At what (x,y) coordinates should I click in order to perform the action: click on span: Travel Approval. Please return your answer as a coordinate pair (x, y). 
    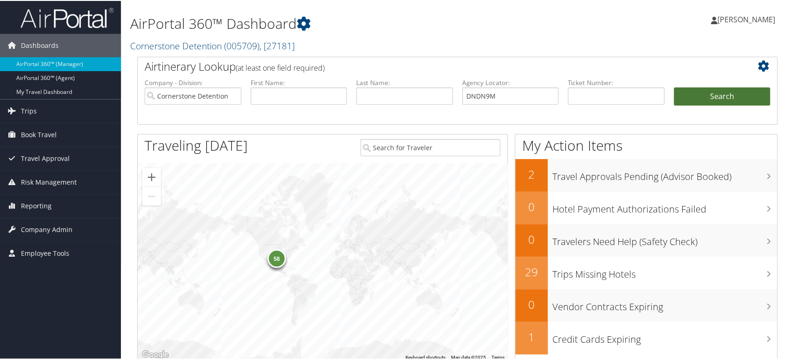
    Looking at the image, I should click on (45, 158).